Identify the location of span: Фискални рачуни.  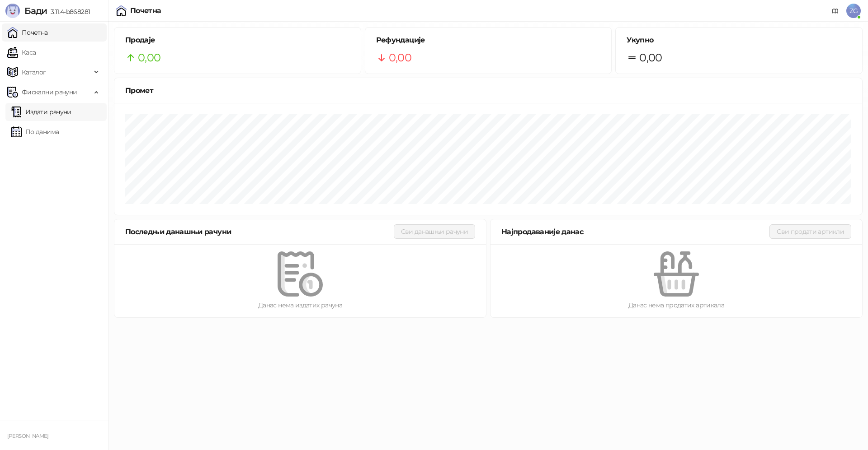
(49, 92).